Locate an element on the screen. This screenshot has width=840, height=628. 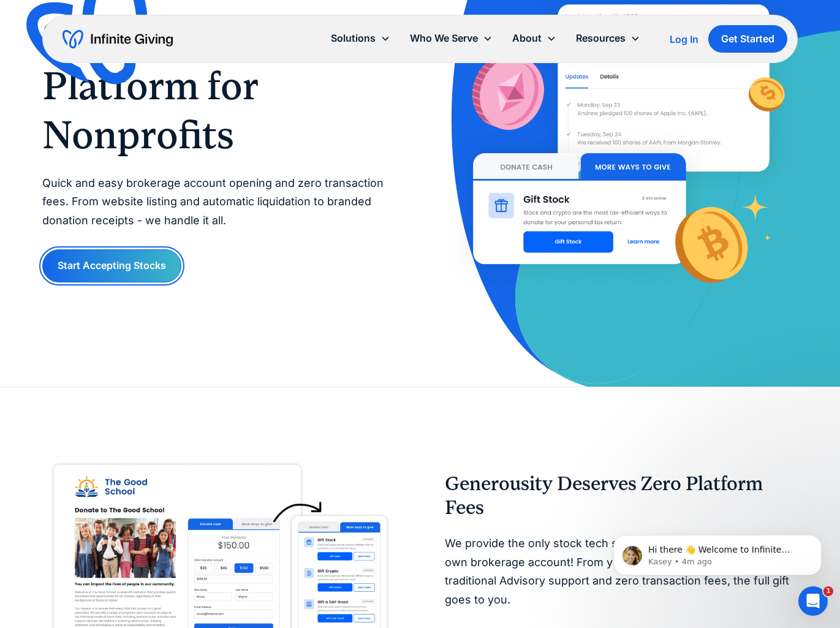
span: 1 is located at coordinates (829, 591).